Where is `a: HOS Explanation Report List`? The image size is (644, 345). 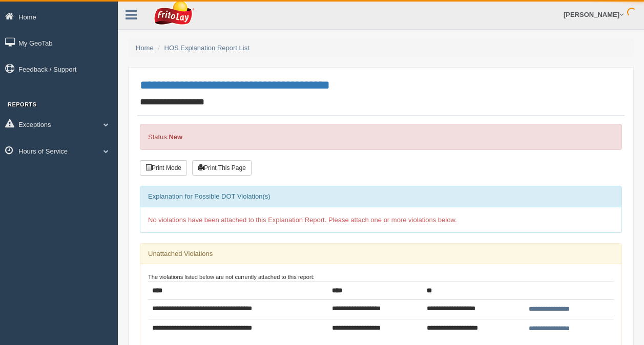
a: HOS Explanation Report List is located at coordinates (207, 48).